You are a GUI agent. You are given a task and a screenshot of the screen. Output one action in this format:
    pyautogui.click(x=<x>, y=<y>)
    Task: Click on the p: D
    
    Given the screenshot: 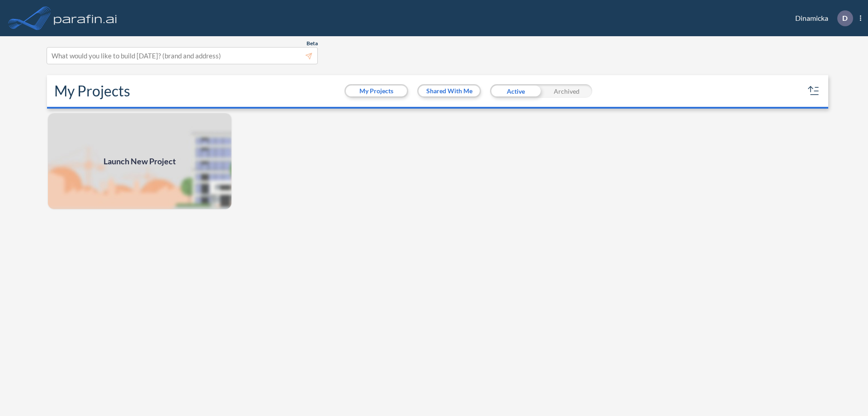 What is the action you would take?
    pyautogui.click(x=845, y=18)
    